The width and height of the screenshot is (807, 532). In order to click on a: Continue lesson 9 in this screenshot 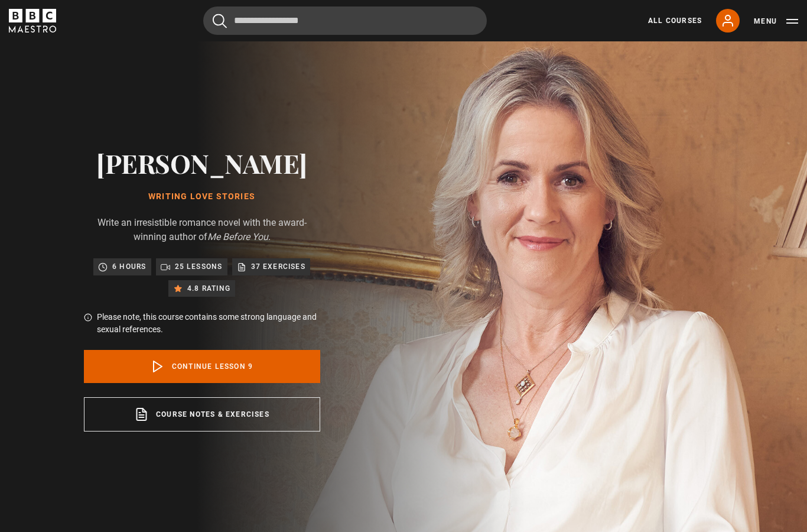, I will do `click(202, 366)`.